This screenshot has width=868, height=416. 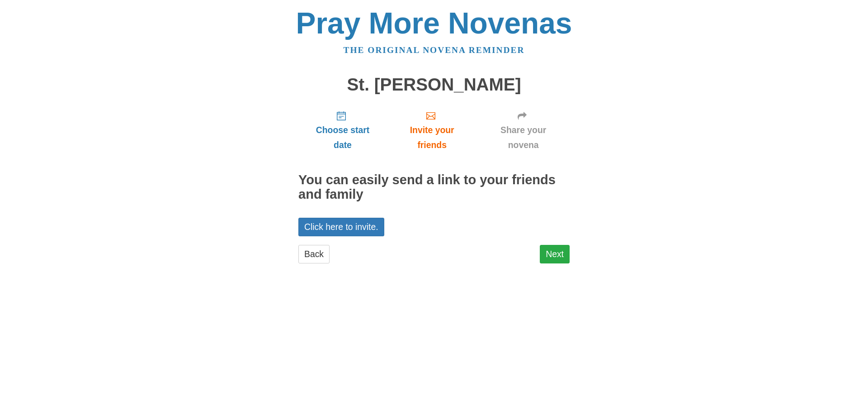 I want to click on a: The original novena reminder, so click(x=434, y=50).